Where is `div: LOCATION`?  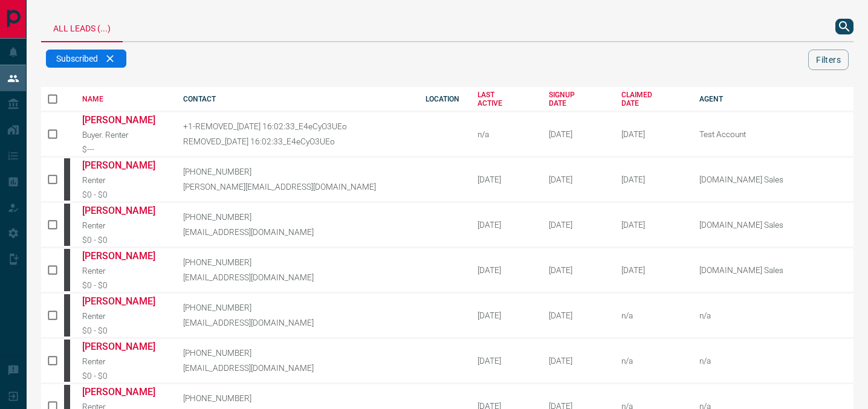
div: LOCATION is located at coordinates (443, 99).